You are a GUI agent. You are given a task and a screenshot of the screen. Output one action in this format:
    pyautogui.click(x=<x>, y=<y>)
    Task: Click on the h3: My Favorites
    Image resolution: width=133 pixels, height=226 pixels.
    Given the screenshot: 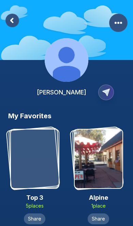 What is the action you would take?
    pyautogui.click(x=30, y=116)
    